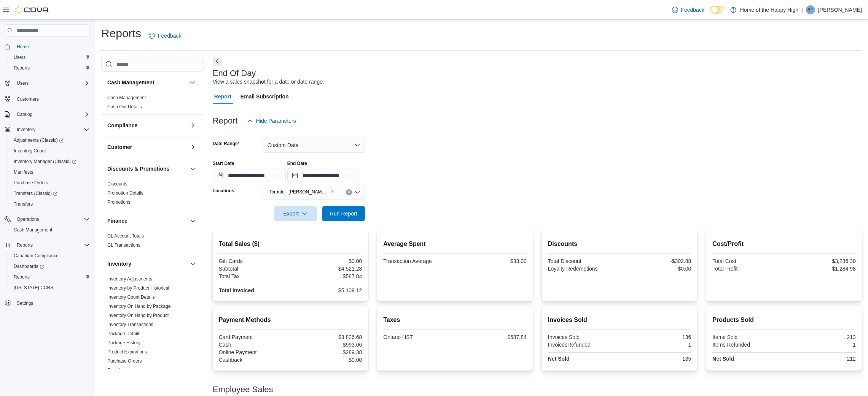 The image size is (868, 396). Describe the element at coordinates (47, 303) in the screenshot. I see `button: Settings` at that location.